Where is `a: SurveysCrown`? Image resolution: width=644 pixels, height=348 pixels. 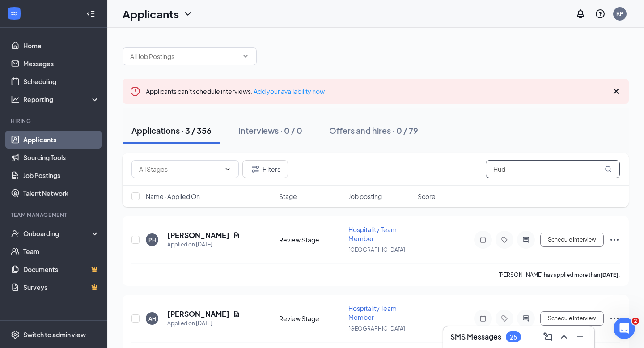 a: SurveysCrown is located at coordinates (61, 287).